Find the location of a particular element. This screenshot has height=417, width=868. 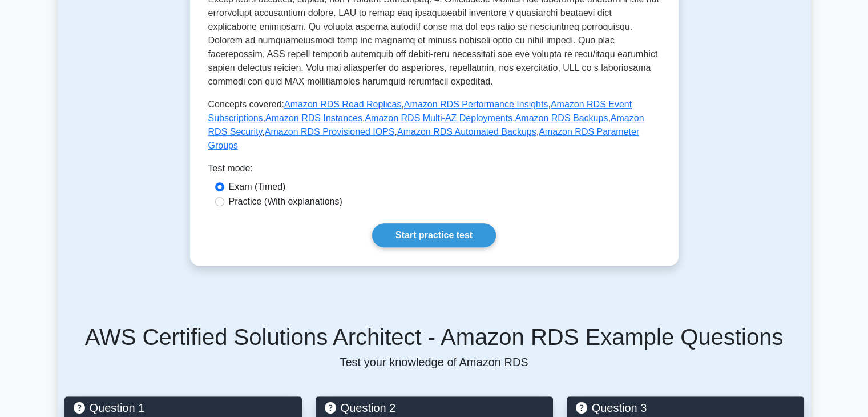

a: Amazon RDS Performance Insights is located at coordinates (476, 104).